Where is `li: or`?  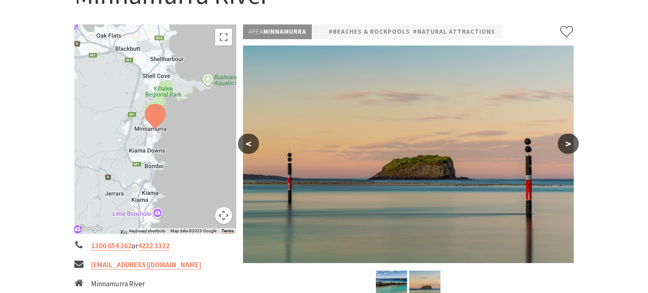 li: or is located at coordinates (155, 246).